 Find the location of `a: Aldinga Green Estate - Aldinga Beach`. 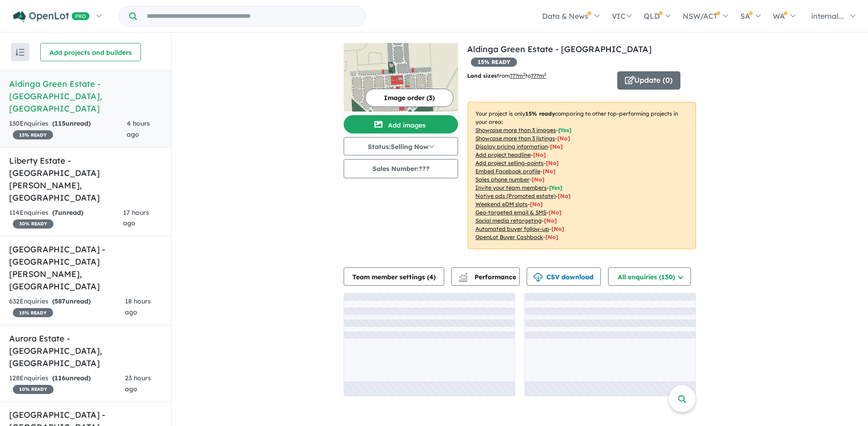

a: Aldinga Green Estate - Aldinga Beach is located at coordinates (401, 77).